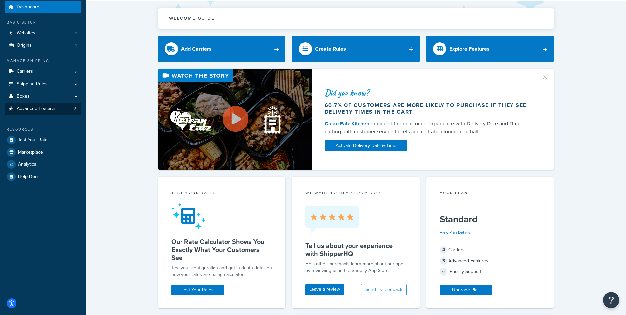 The height and width of the screenshot is (315, 626). What do you see at coordinates (43, 177) in the screenshot?
I see `a: Help Docs` at bounding box center [43, 177].